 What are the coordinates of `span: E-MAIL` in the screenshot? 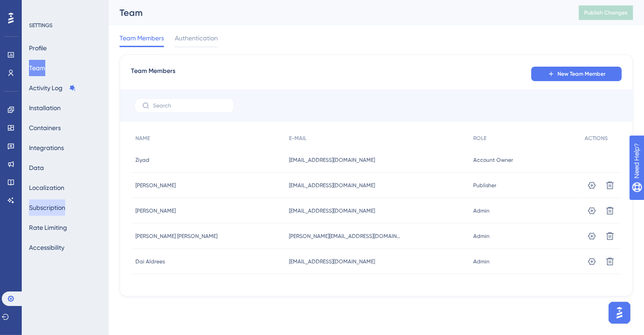 It's located at (298, 138).